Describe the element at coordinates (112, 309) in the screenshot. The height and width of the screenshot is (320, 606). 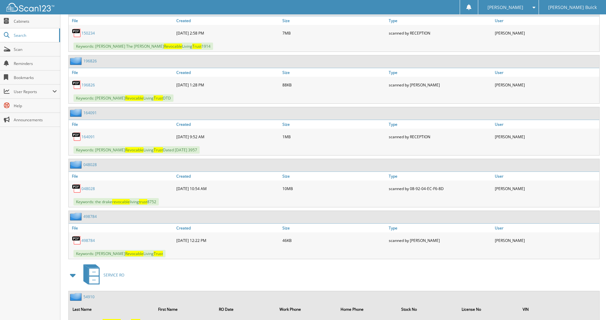
I see `th: Last Name` at that location.